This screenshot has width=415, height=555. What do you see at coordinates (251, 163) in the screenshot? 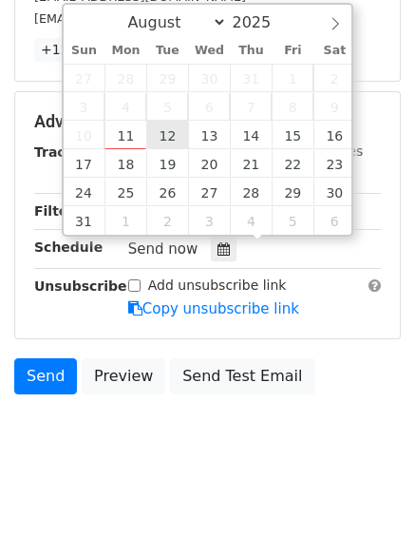
I see `span: August 21, 2025` at bounding box center [251, 163].